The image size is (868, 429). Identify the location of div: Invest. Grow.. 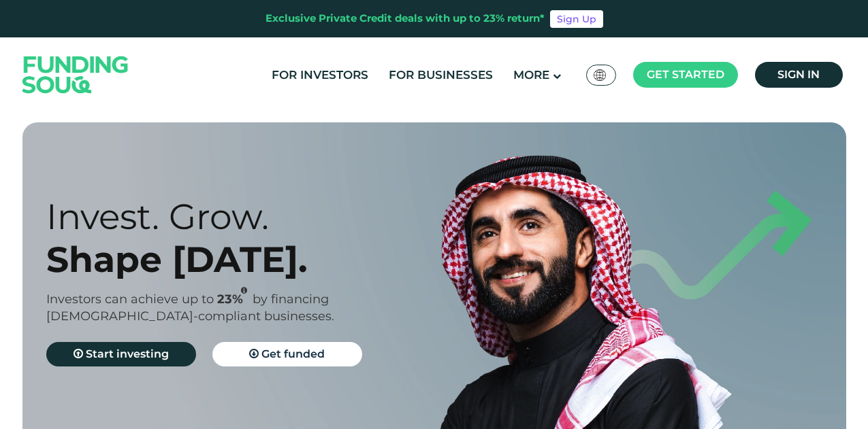
(252, 216).